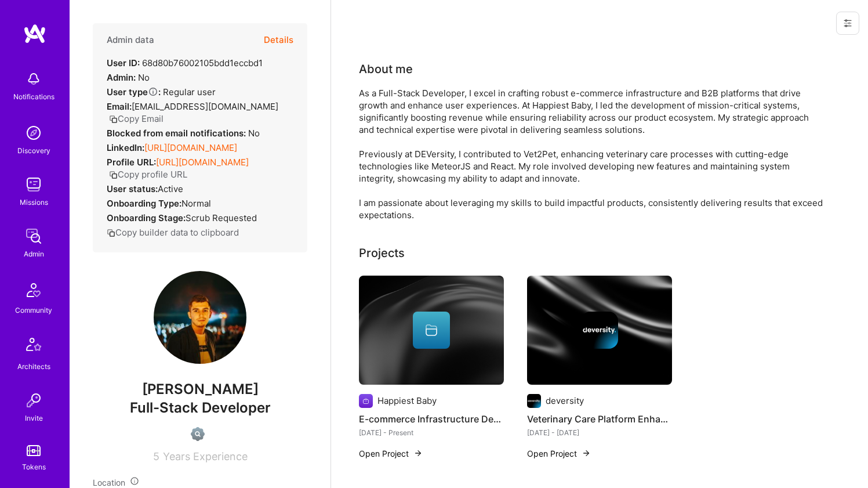 The image size is (868, 488). What do you see at coordinates (34, 151) in the screenshot?
I see `div: Discovery` at bounding box center [34, 151].